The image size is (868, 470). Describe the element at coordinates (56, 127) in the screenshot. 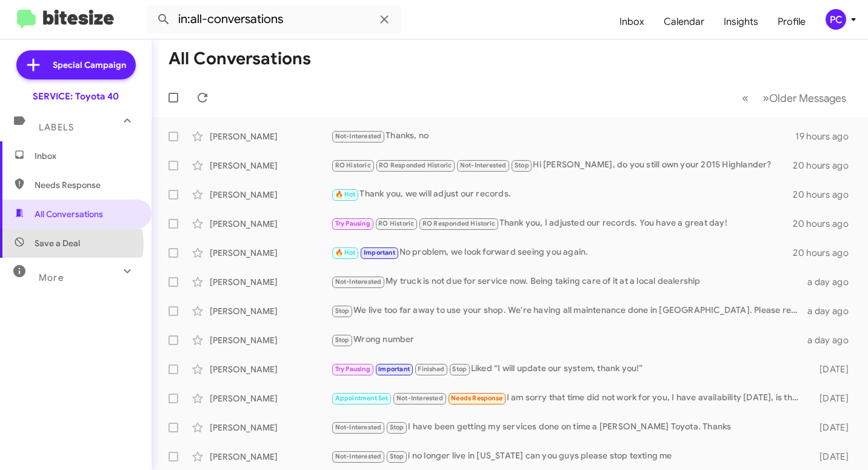

I see `span: Labels` at that location.